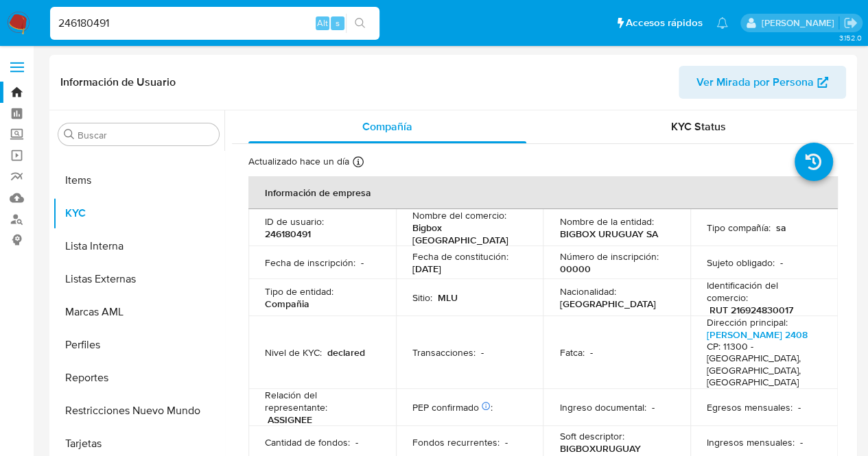 The height and width of the screenshot is (456, 868). Describe the element at coordinates (574, 269) in the screenshot. I see `p: 00000` at that location.